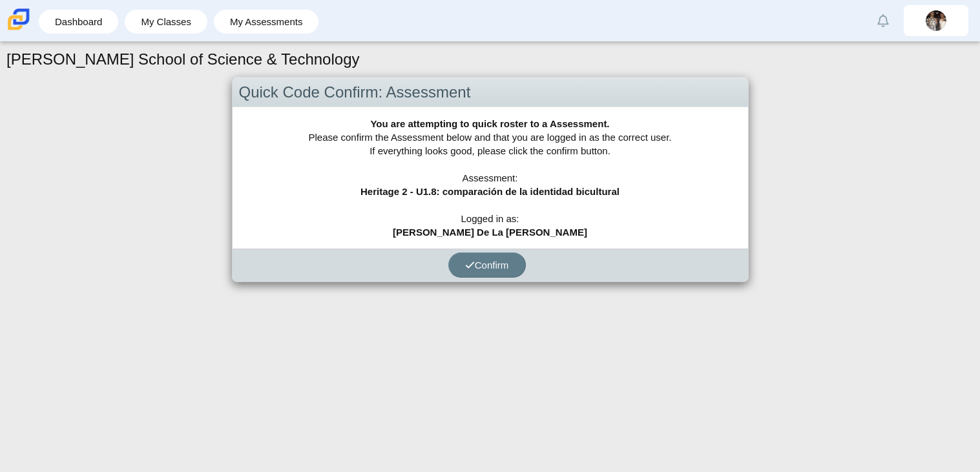  What do you see at coordinates (267, 21) in the screenshot?
I see `a: My Assessments` at bounding box center [267, 21].